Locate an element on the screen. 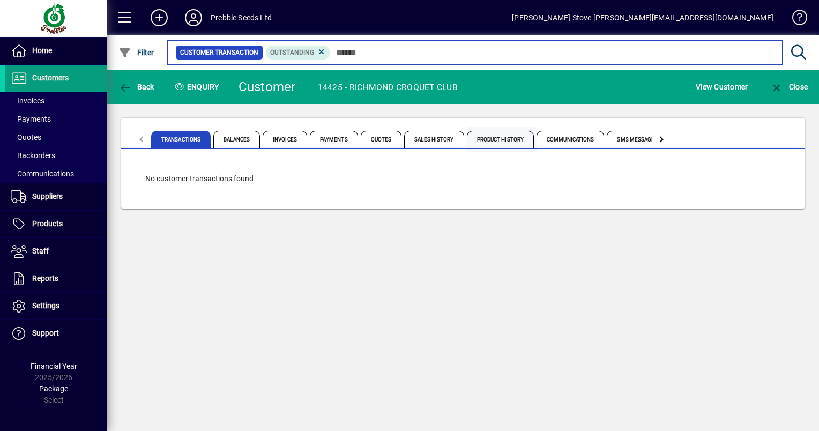  button: Add is located at coordinates (159, 18).